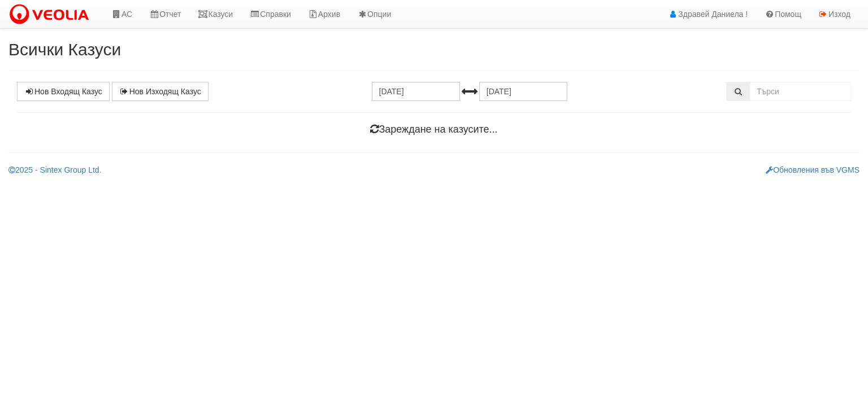 The image size is (868, 412). I want to click on a: Обновления във VGMS, so click(813, 170).